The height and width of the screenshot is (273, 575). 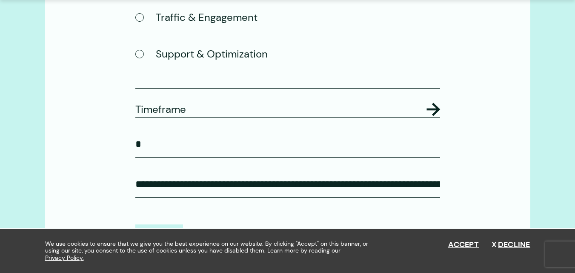 I want to click on button: SEND MESSAGE, so click(x=164, y=236).